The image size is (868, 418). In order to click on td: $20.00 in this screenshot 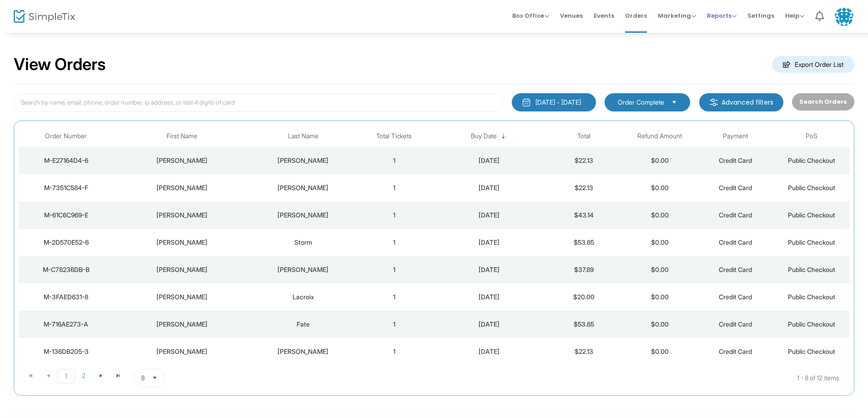, I will do `click(584, 297)`.